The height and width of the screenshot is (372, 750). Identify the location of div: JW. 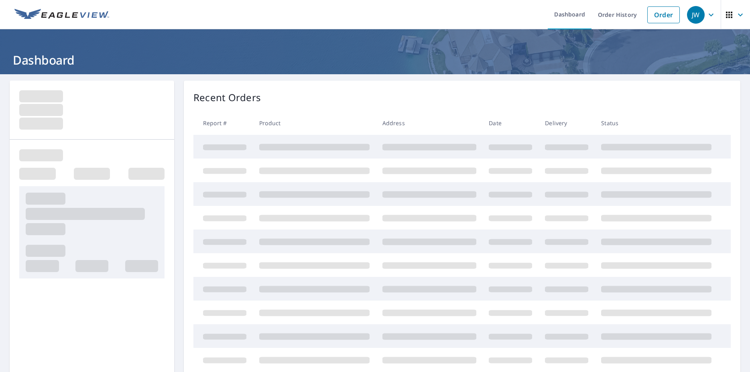
(696, 15).